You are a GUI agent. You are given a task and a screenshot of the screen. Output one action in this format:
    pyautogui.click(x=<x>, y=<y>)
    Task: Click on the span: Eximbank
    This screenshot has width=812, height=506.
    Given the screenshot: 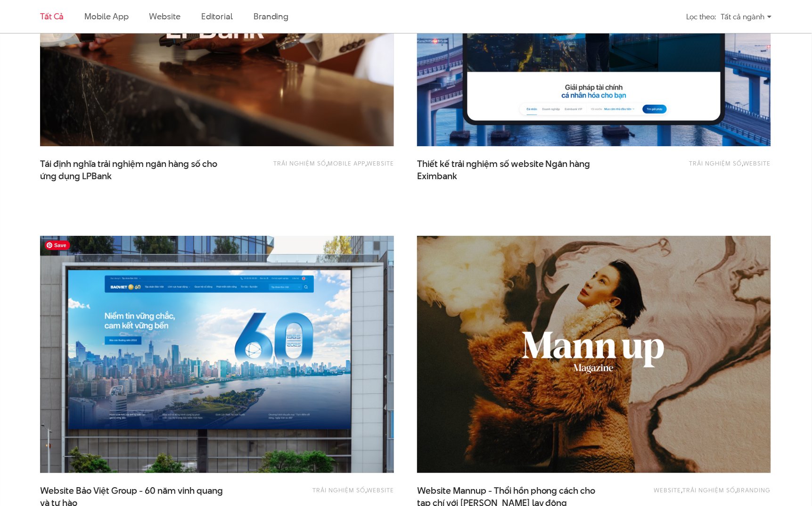 What is the action you would take?
    pyautogui.click(x=437, y=177)
    